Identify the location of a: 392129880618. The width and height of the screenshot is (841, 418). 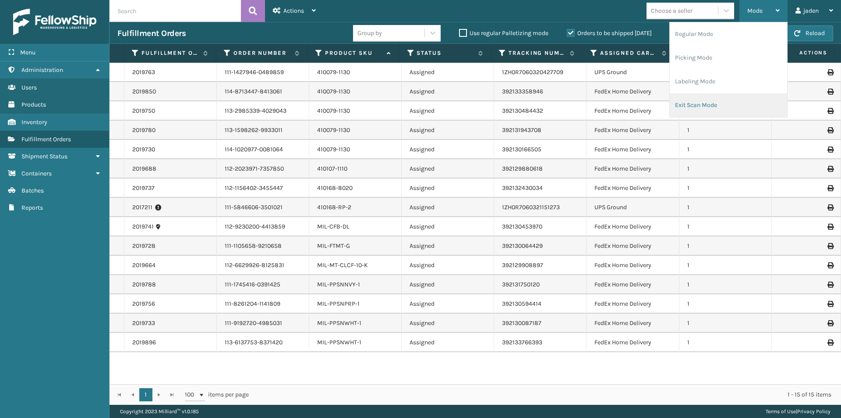
(522, 168).